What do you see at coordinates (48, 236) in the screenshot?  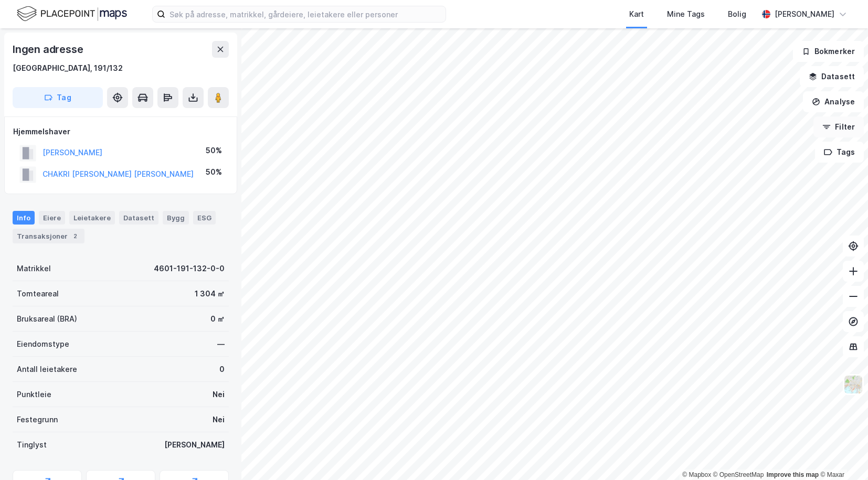 I see `div: Transaksjoner` at bounding box center [48, 236].